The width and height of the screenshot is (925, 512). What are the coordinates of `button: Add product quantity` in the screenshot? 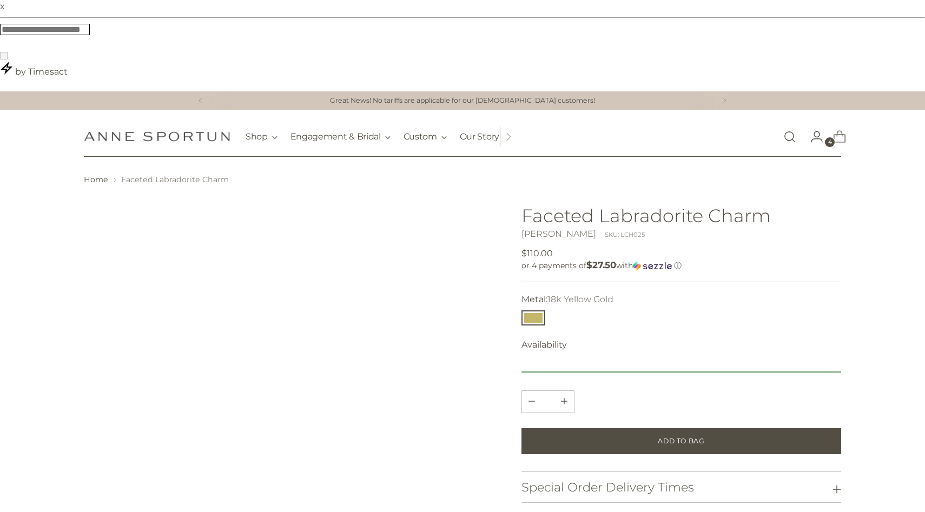 It's located at (532, 402).